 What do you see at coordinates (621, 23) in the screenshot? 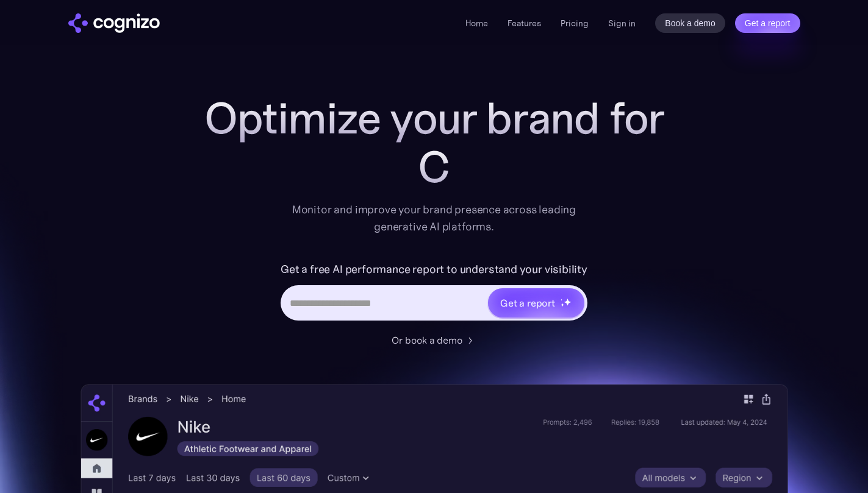
I see `a: Sign in` at bounding box center [621, 23].